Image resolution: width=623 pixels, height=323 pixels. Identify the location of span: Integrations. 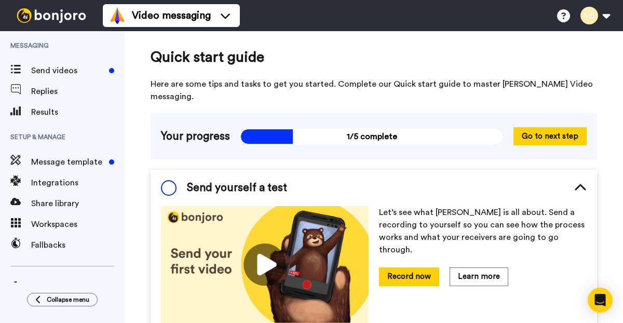
(78, 183).